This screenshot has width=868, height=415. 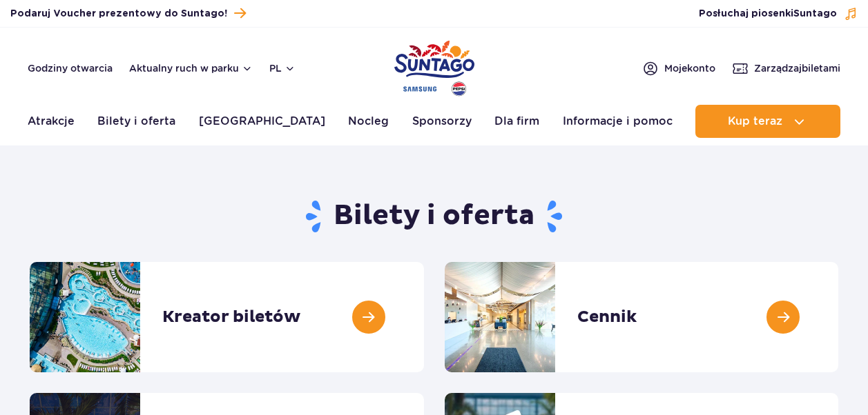 I want to click on a: Bilety i oferta, so click(x=136, y=121).